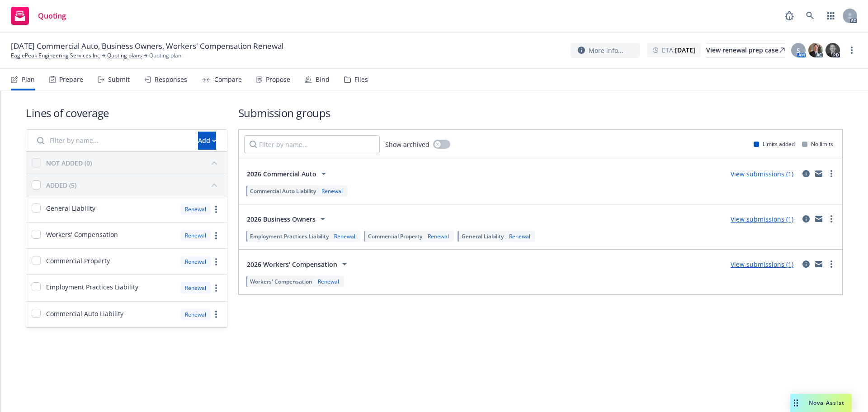 The width and height of the screenshot is (868, 412). Describe the element at coordinates (796, 403) in the screenshot. I see `div: Drag to move` at that location.